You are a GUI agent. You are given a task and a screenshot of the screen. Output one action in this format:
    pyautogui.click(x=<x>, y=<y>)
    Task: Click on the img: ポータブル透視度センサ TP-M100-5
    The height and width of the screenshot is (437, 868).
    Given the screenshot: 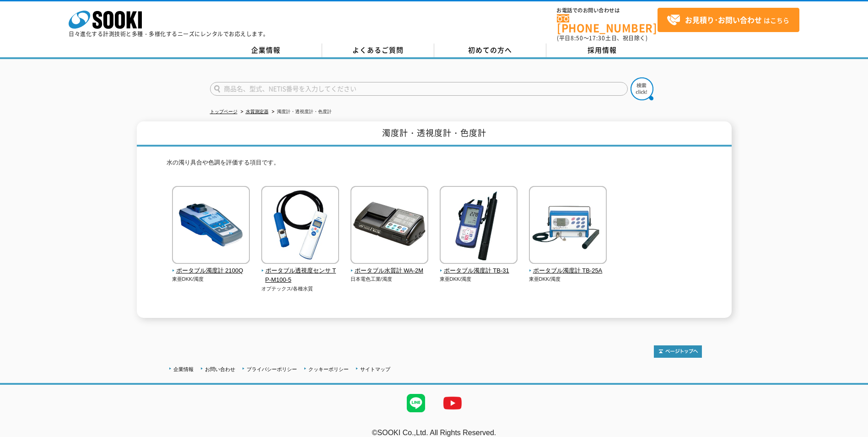 What is the action you would take?
    pyautogui.click(x=300, y=226)
    